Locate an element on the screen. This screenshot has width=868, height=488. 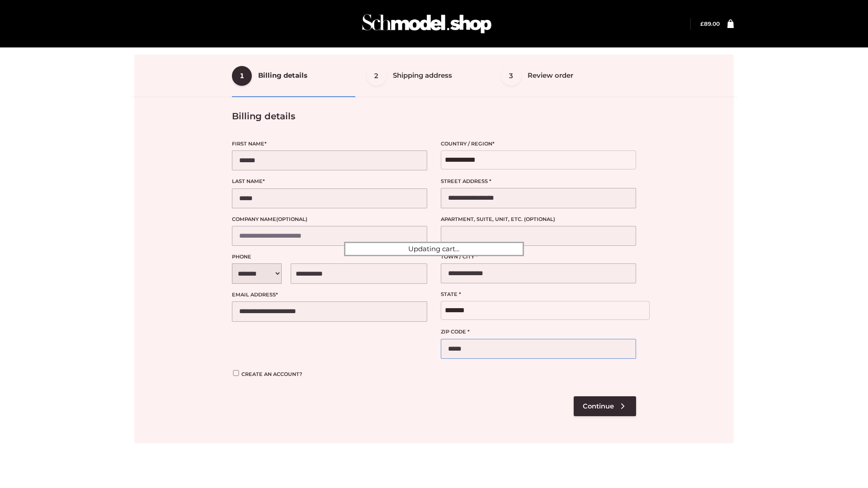
a: £89.00 is located at coordinates (710, 23).